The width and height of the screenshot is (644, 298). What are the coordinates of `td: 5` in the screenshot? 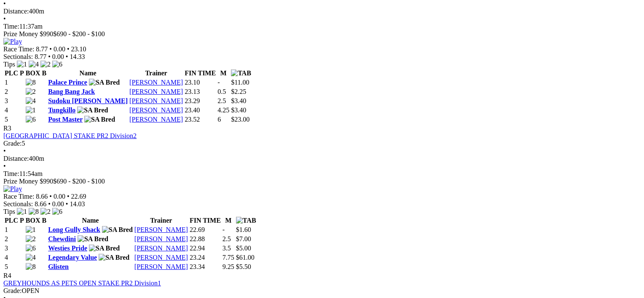 It's located at (14, 267).